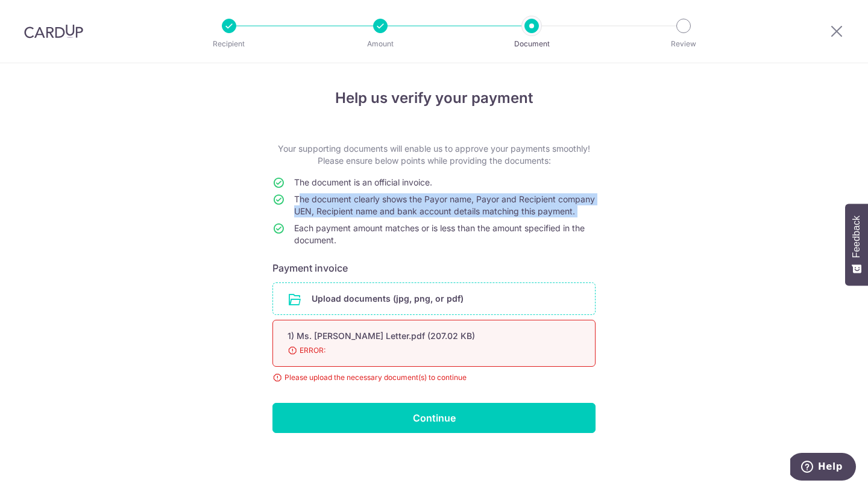 The height and width of the screenshot is (489, 868). I want to click on p: Review, so click(683, 44).